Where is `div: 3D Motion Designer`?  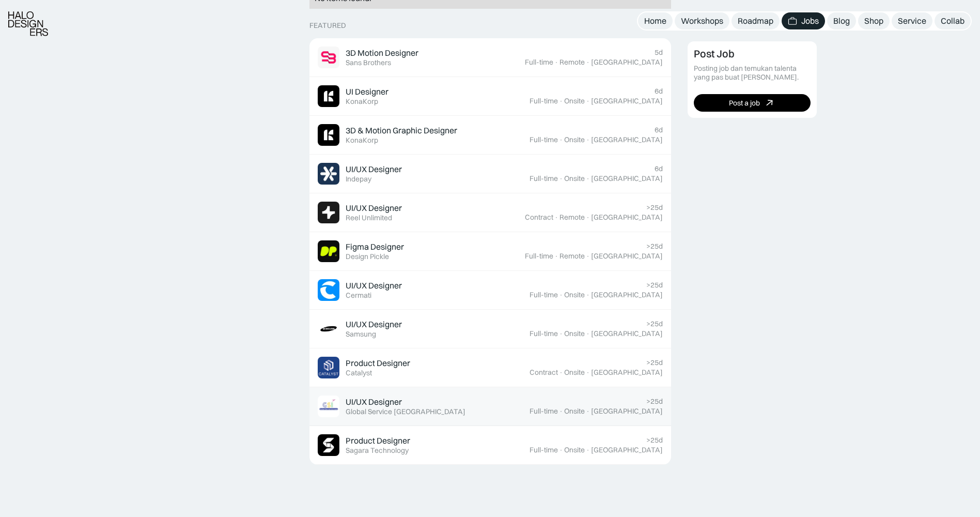 div: 3D Motion Designer is located at coordinates (381, 53).